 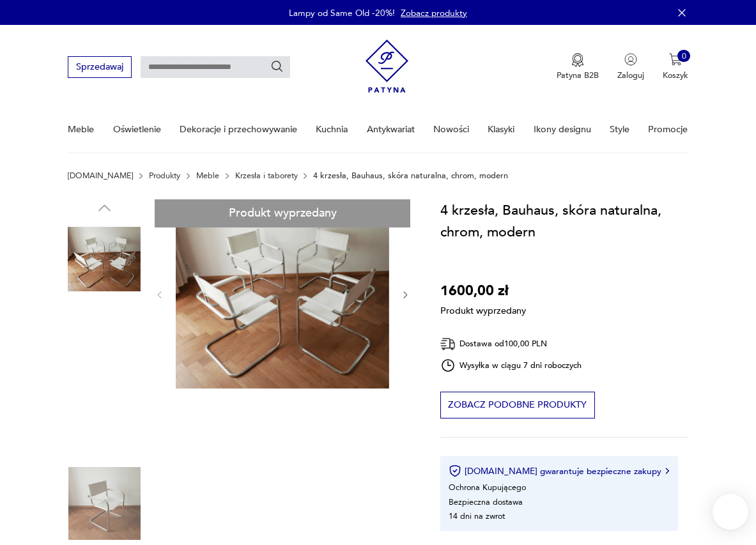 What do you see at coordinates (451, 129) in the screenshot?
I see `a: Nowości` at bounding box center [451, 129].